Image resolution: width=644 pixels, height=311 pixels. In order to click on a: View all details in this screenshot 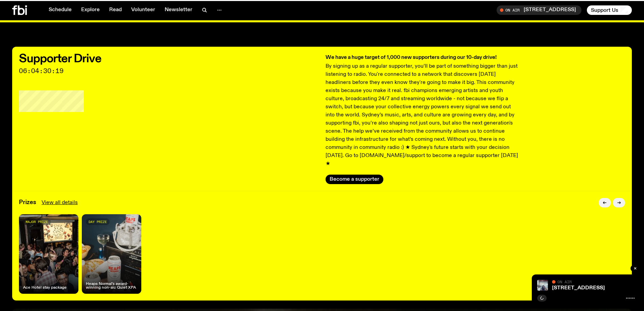, I will do `click(59, 203)`.